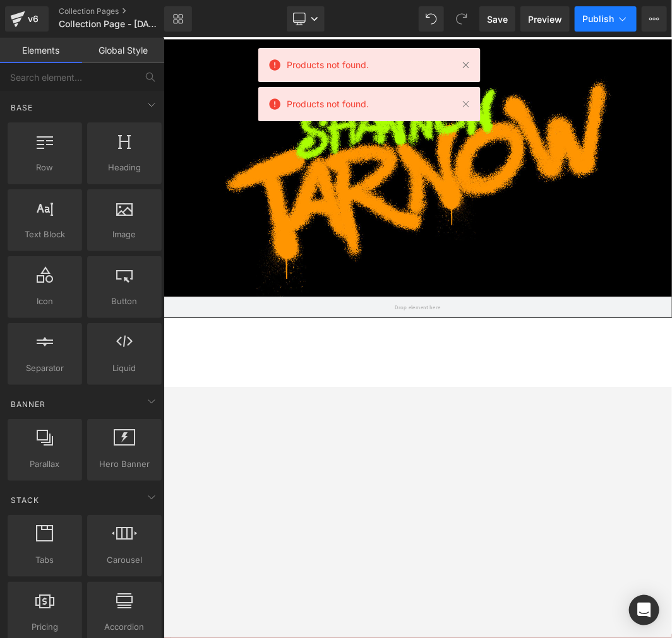  I want to click on button: Undo, so click(431, 19).